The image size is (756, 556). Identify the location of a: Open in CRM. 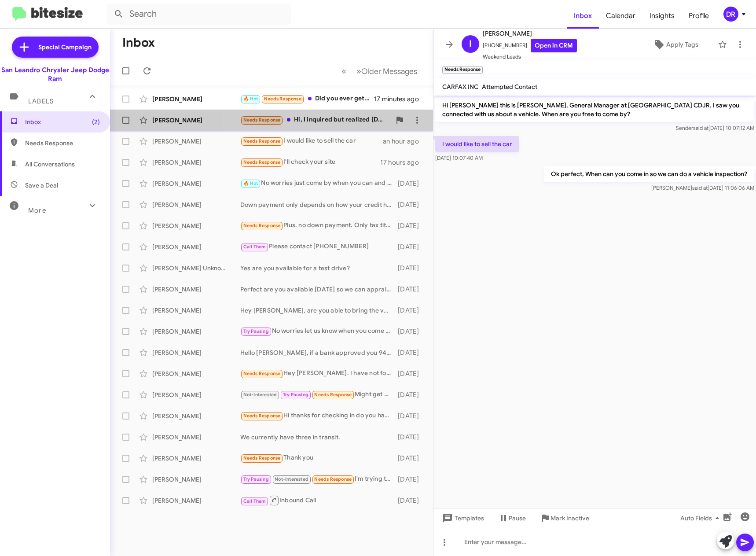
(553, 45).